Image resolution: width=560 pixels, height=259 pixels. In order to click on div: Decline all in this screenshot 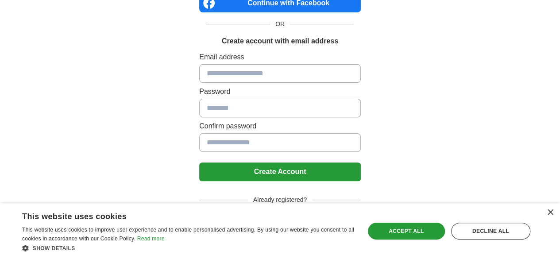, I will do `click(491, 231)`.